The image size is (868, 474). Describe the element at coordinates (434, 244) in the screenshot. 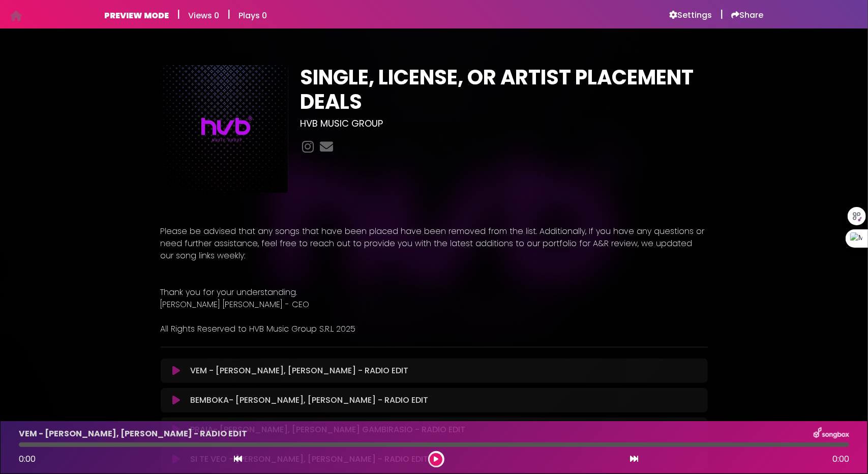

I see `p: Please be advised that any songs that have been placed have been removed from the list. Additiona...` at that location.